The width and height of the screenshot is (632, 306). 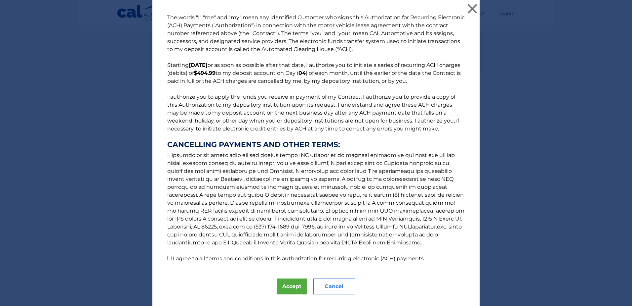 What do you see at coordinates (316, 138) in the screenshot?
I see `p: The words "I" "me" and "my" mean any identified Customer who signs this Authorization for Recurri...` at bounding box center [316, 138].